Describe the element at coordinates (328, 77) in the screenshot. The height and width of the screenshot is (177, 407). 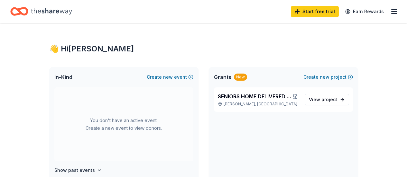
I see `button: Createnewproject` at that location.